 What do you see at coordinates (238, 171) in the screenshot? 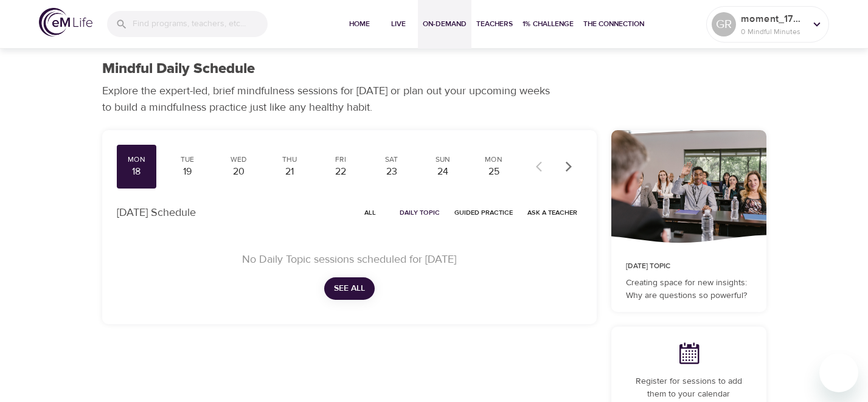
I see `div: 20` at bounding box center [238, 171].